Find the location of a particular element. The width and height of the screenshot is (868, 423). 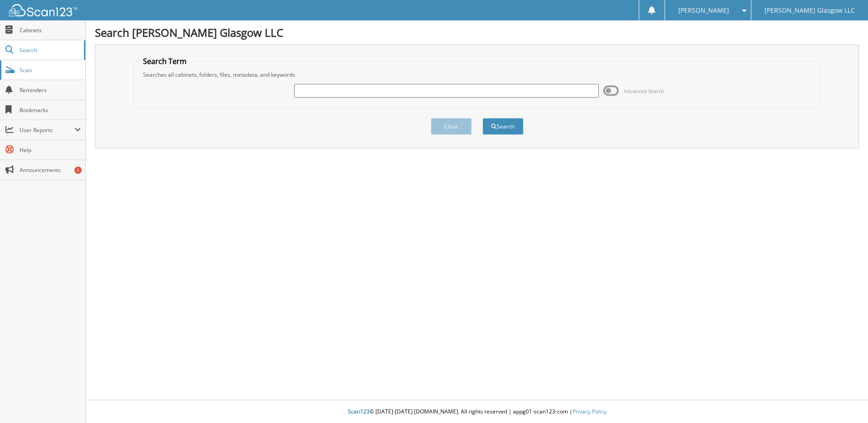

div: 1 is located at coordinates (78, 170).